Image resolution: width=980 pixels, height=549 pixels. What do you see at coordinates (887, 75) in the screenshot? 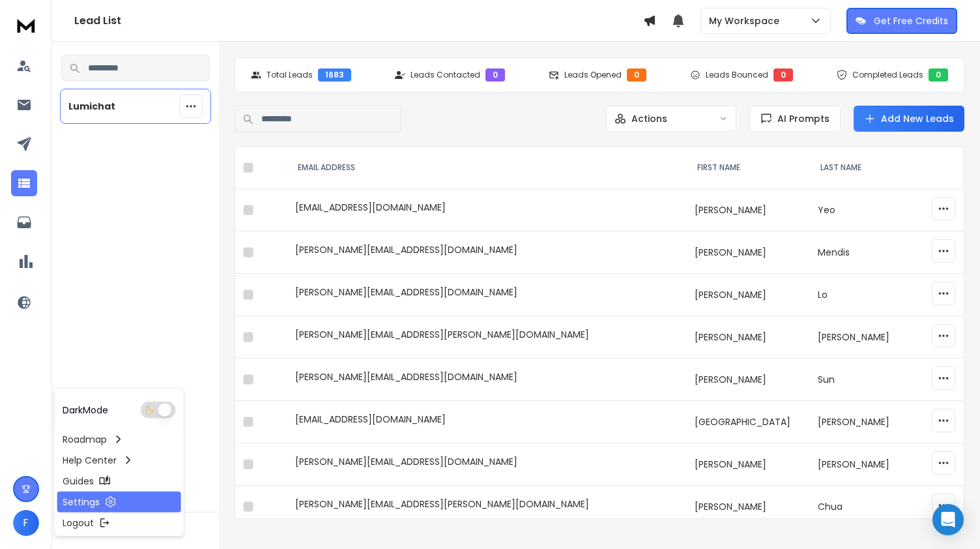
I see `p: Completed Leads` at bounding box center [887, 75].